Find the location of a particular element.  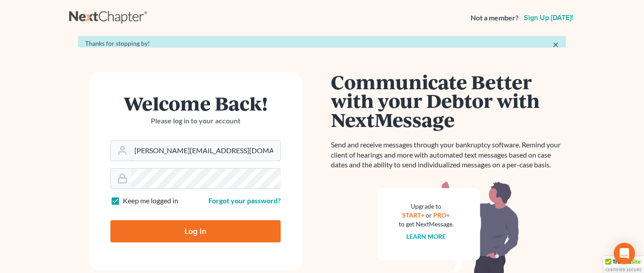

a: Forgot your password? is located at coordinates (244, 200).